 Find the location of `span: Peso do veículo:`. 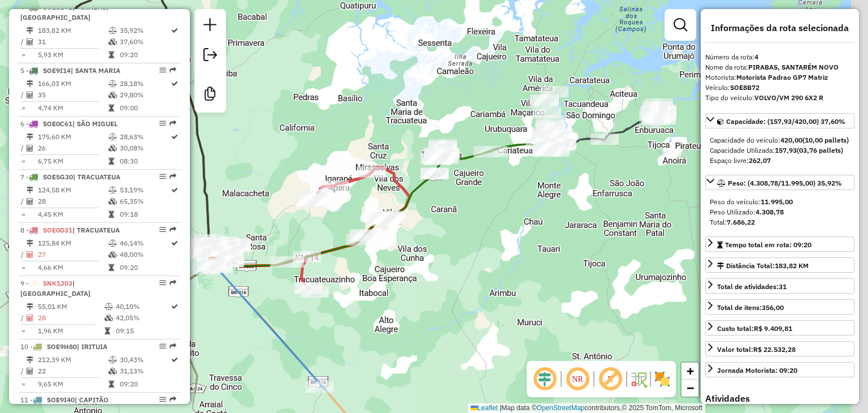

span: Peso do veículo: is located at coordinates (751, 201).